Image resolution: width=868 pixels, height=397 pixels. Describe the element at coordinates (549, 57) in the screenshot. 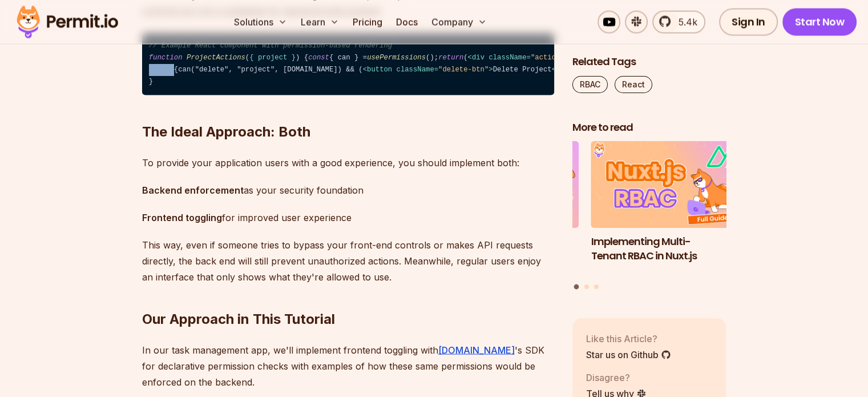

I see `span: "actions"` at that location.